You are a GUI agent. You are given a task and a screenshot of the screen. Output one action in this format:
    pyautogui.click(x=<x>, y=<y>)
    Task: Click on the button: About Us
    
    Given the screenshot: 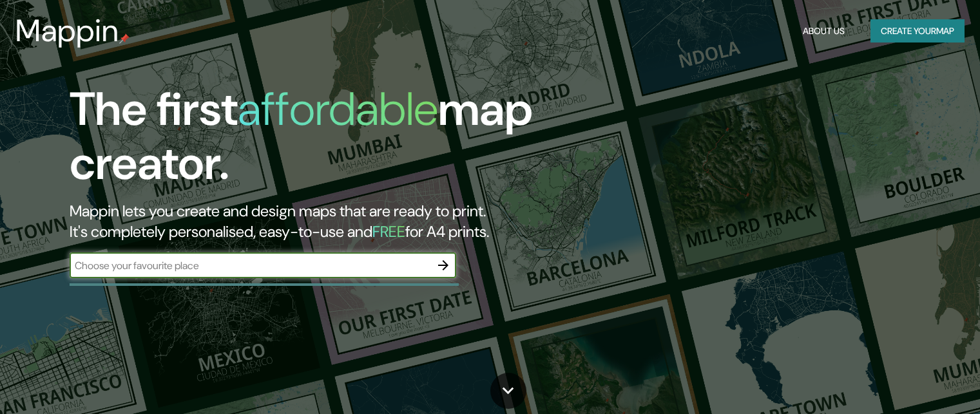 What is the action you would take?
    pyautogui.click(x=823, y=31)
    